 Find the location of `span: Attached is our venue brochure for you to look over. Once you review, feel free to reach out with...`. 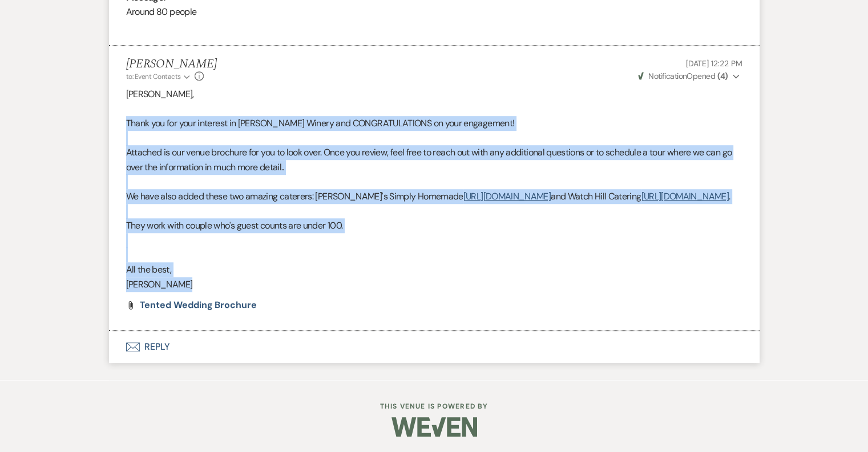

span: Attached is our venue brochure for you to look over. Once you review, feel free to reach out with... is located at coordinates (429, 159).